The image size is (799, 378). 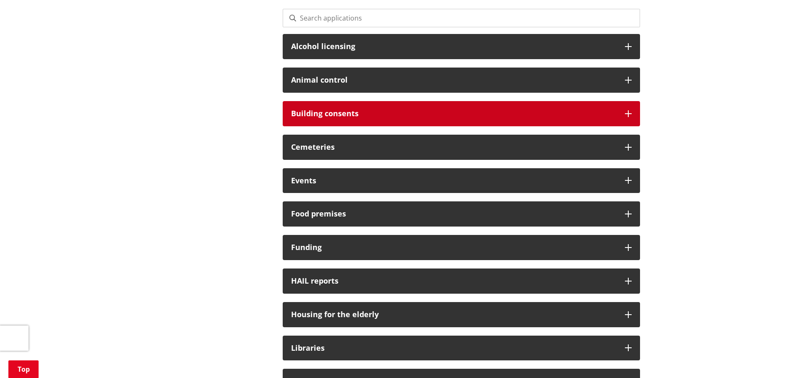 I want to click on h3: Alcohol licensing, so click(x=454, y=47).